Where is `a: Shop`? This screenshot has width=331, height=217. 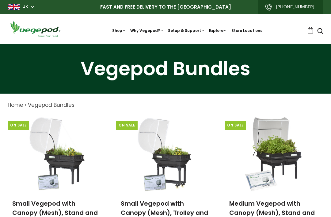 a: Shop is located at coordinates (119, 30).